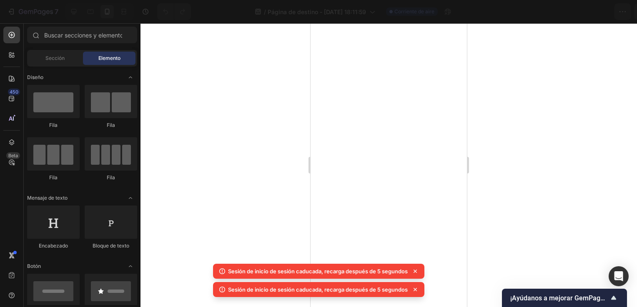 Image resolution: width=637 pixels, height=307 pixels. Describe the element at coordinates (414, 12) in the screenshot. I see `span: Corriente de aire` at that location.